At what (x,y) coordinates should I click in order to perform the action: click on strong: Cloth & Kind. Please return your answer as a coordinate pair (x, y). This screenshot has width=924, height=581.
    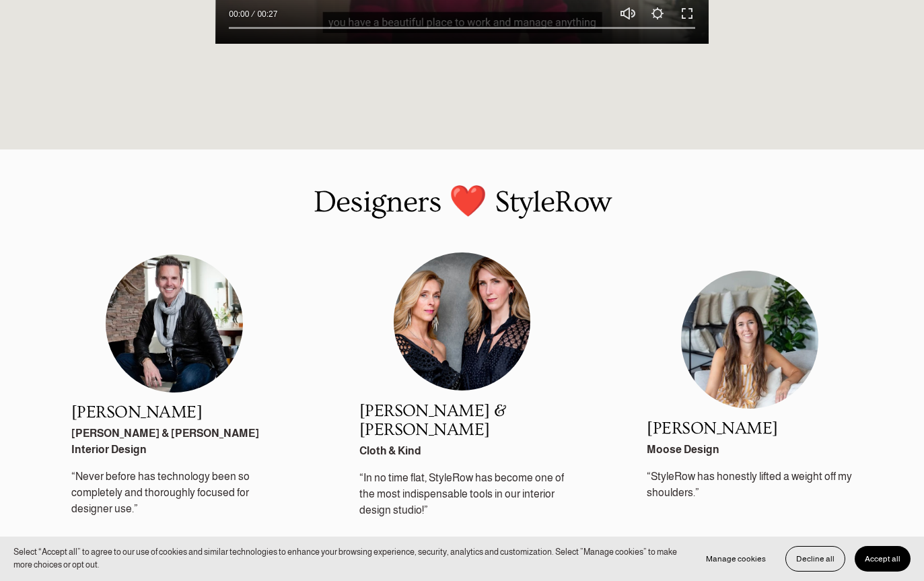
    Looking at the image, I should click on (390, 450).